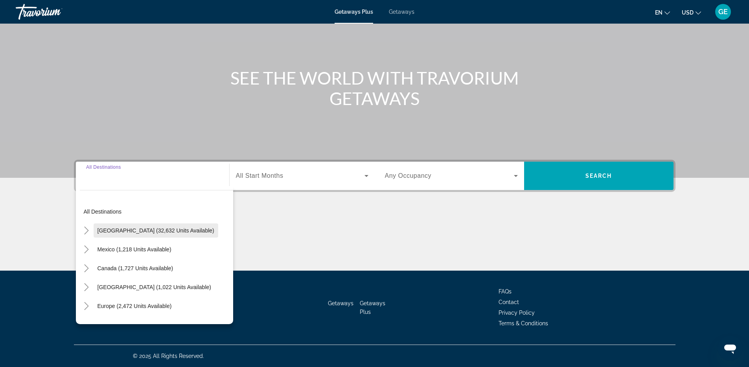 The height and width of the screenshot is (367, 749). What do you see at coordinates (135, 249) in the screenshot?
I see `button: Mexico (1,218 units available)` at bounding box center [135, 249].